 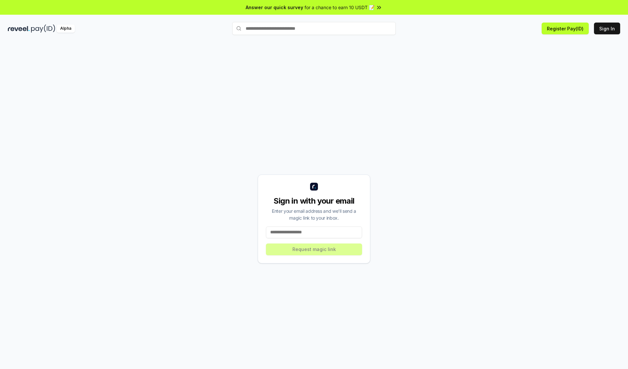 What do you see at coordinates (314, 187) in the screenshot?
I see `img: logo_small` at bounding box center [314, 187].